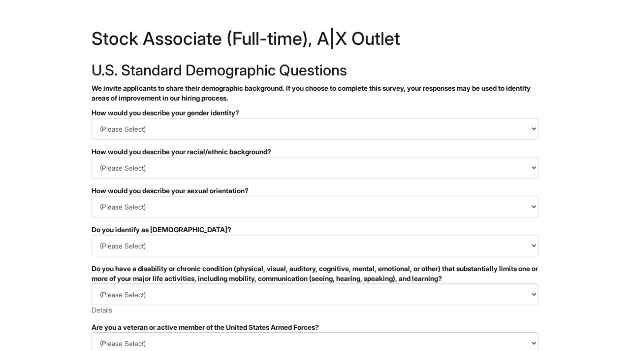  What do you see at coordinates (102, 309) in the screenshot?
I see `a: Details` at bounding box center [102, 309].